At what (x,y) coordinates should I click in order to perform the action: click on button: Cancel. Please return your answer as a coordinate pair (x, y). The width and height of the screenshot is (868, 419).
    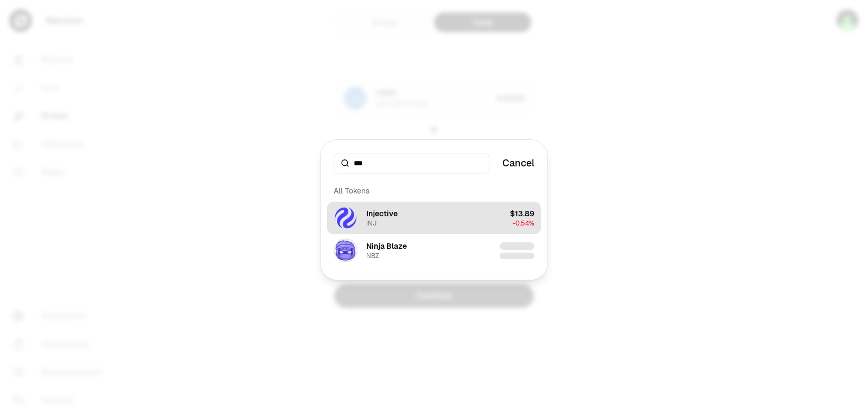
    Looking at the image, I should click on (518, 163).